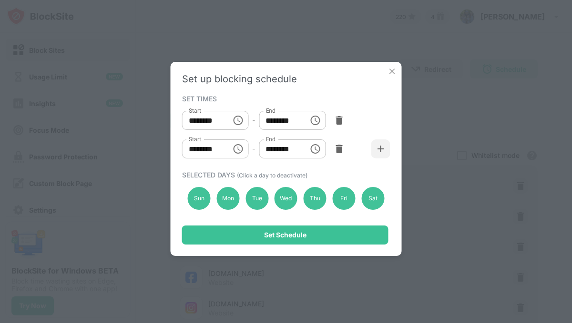  What do you see at coordinates (392, 71) in the screenshot?
I see `img: x-button.svg` at bounding box center [392, 71].